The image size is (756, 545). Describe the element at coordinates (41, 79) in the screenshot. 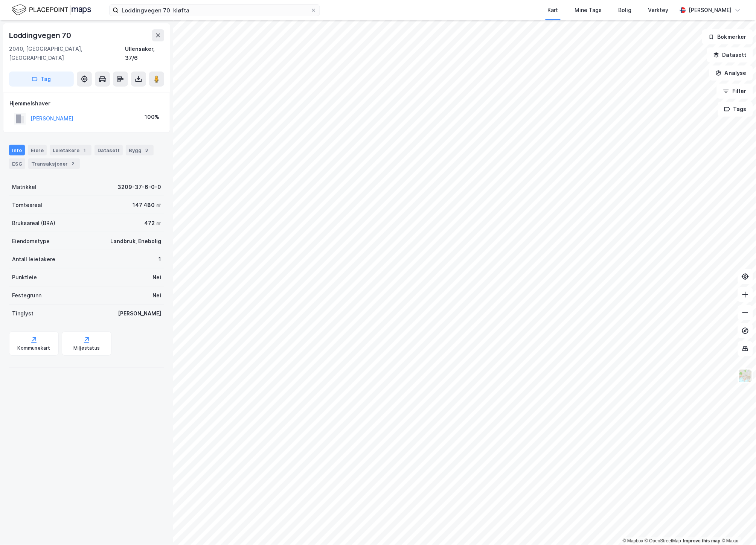

I see `button: Tag` at that location.